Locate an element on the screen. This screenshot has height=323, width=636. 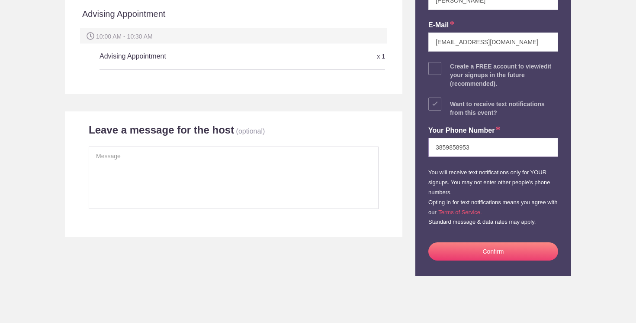
h2: Leave a message for the host is located at coordinates (161, 130).